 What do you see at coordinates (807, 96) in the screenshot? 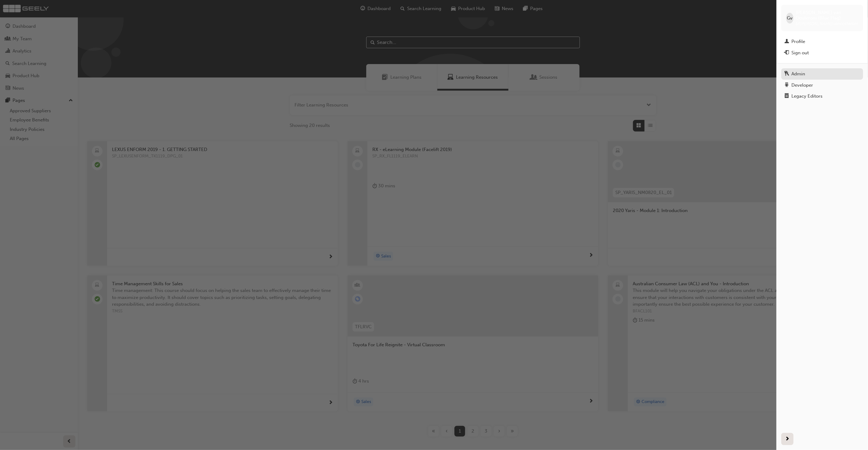
I see `div: Legacy Editors` at bounding box center [807, 96].